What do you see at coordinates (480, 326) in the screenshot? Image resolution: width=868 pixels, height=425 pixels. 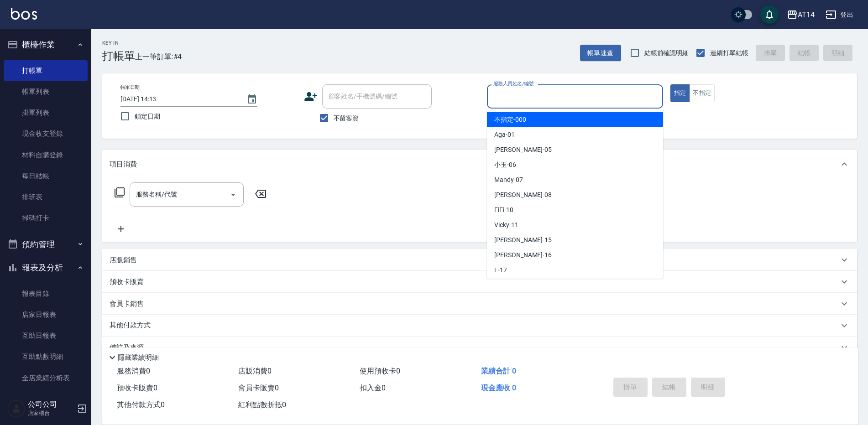 I see `div: 其他付款方式` at bounding box center [480, 326].